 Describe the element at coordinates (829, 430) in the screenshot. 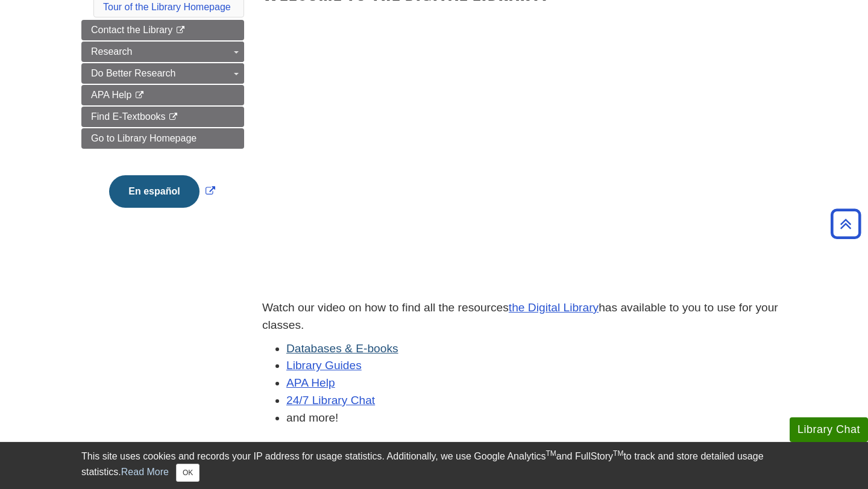

I see `button: Library Chat` at that location.